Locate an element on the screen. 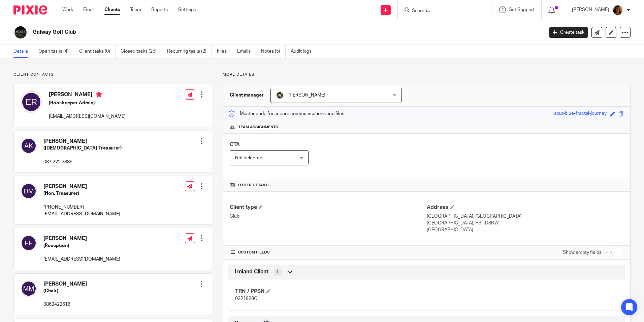 Image resolution: width=644 pixels, height=322 pixels. a: Audit logs is located at coordinates (304, 51).